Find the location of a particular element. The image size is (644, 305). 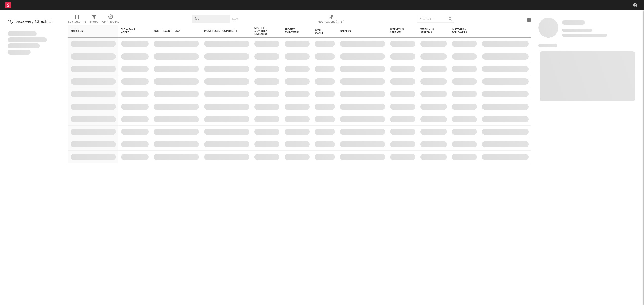

div: Most Recent Track is located at coordinates (173, 31).